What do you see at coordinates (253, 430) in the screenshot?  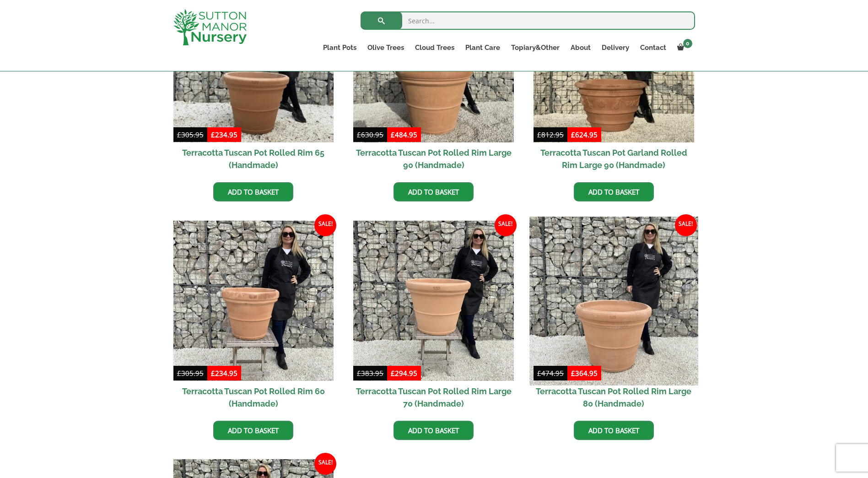 I see `a: Add to basket: “Terracotta Tuscan Pot Rolled Rim 60 (Handmade)”` at bounding box center [253, 430].